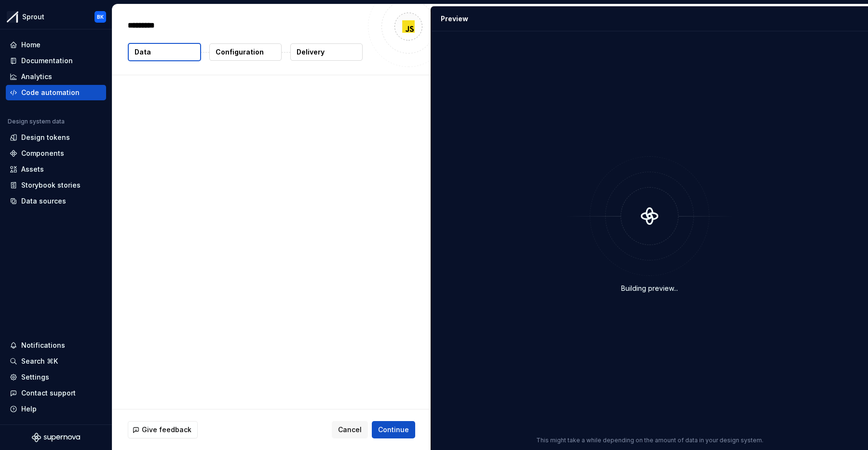 This screenshot has width=868, height=450. I want to click on button: Search ⌘K, so click(56, 361).